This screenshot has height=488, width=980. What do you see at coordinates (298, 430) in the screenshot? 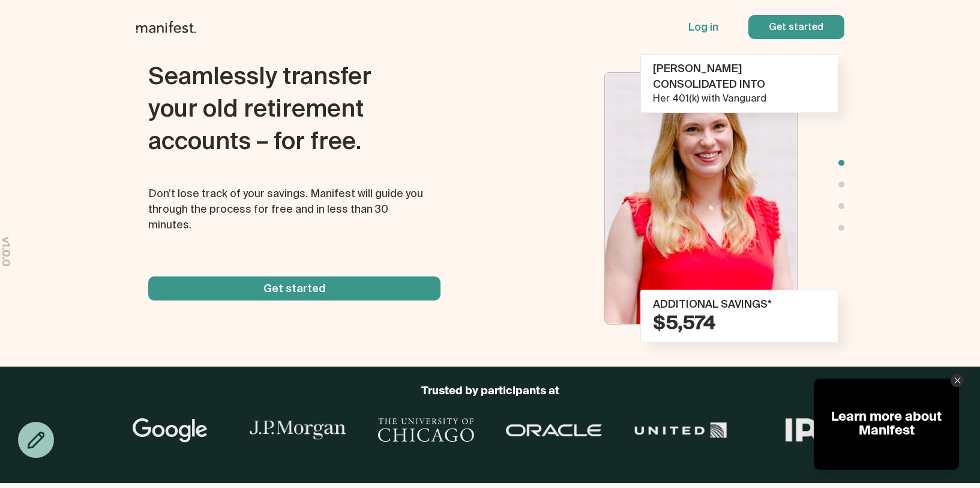
I see `img: J.P Morgan` at bounding box center [298, 430].